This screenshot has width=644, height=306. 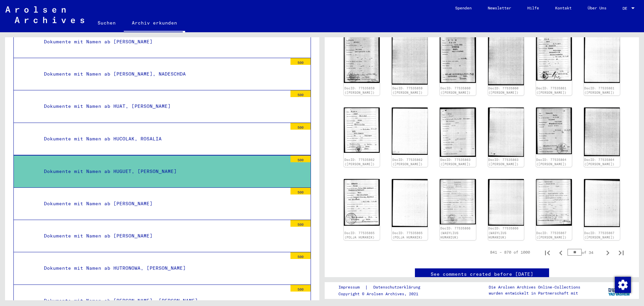 What do you see at coordinates (621, 252) in the screenshot?
I see `button: Last page` at bounding box center [621, 252].